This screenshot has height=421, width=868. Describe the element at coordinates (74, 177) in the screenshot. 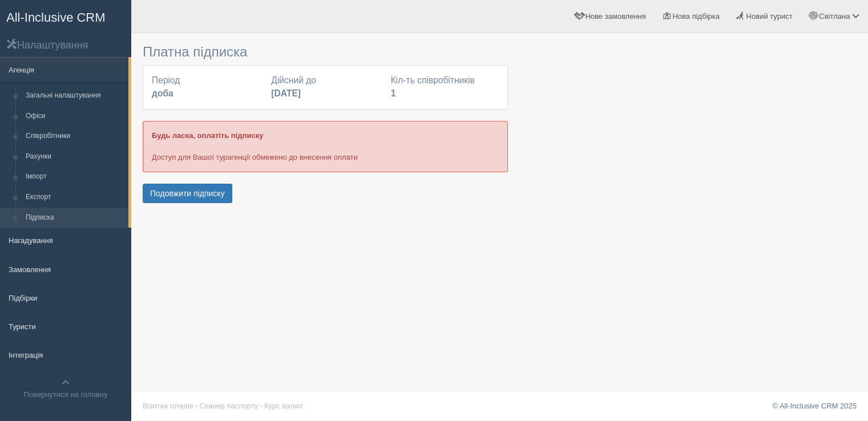

I see `a: Імпорт` at that location.